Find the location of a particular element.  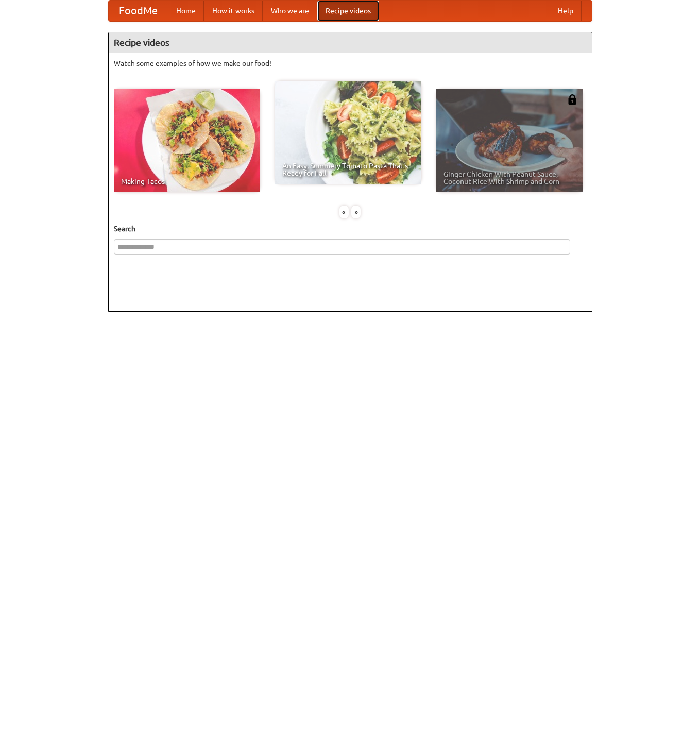

a: Who we are is located at coordinates (290, 11).